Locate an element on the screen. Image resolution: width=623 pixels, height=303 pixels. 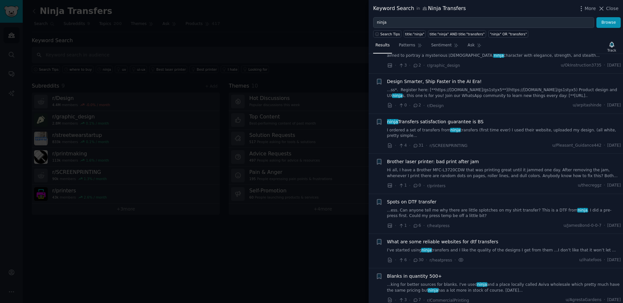
span: r/graphic_design is located at coordinates (444, 66).